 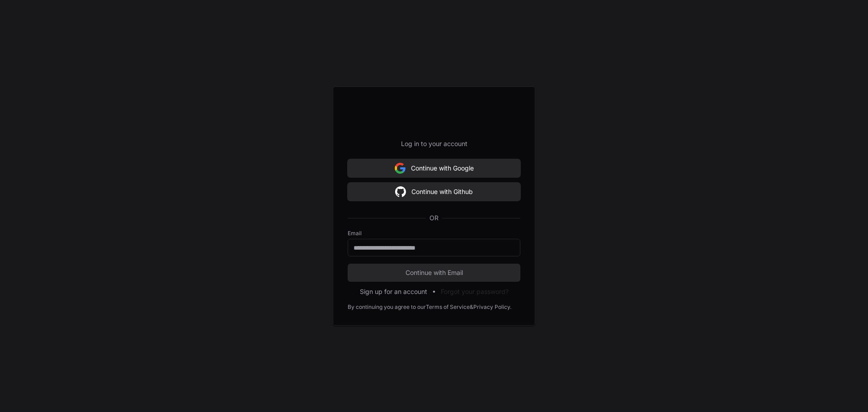 What do you see at coordinates (493, 307) in the screenshot?
I see `a: Privacy Policy.` at bounding box center [493, 307].